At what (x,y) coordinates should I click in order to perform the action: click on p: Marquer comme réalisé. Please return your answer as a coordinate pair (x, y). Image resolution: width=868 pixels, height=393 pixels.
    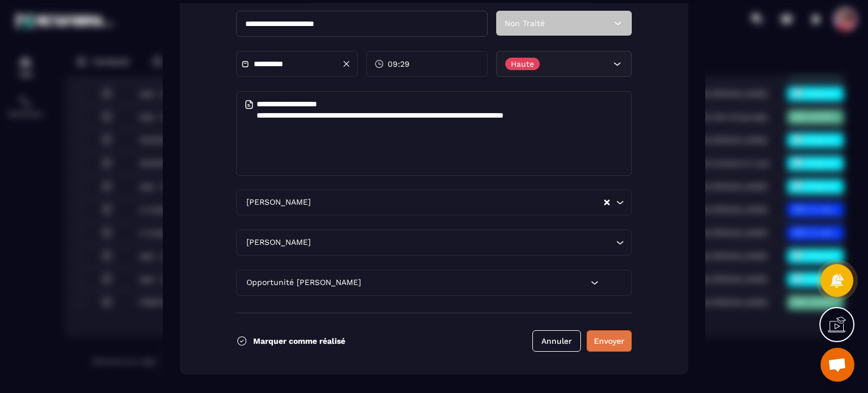
    Looking at the image, I should click on (299, 341).